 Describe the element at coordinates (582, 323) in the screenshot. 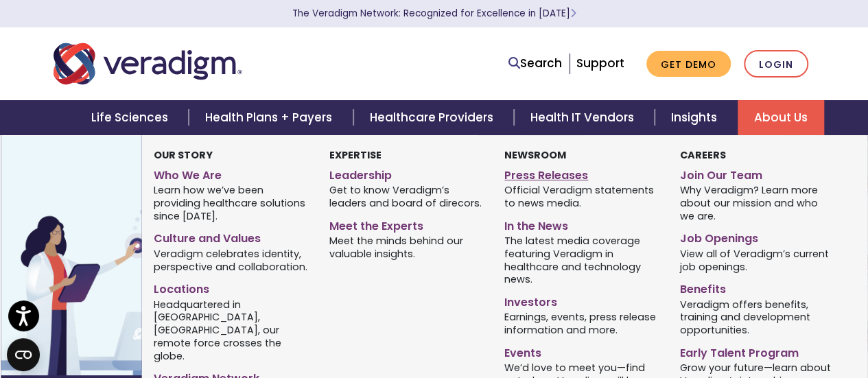

I see `span: Earnings, events, press release information and more.` at that location.